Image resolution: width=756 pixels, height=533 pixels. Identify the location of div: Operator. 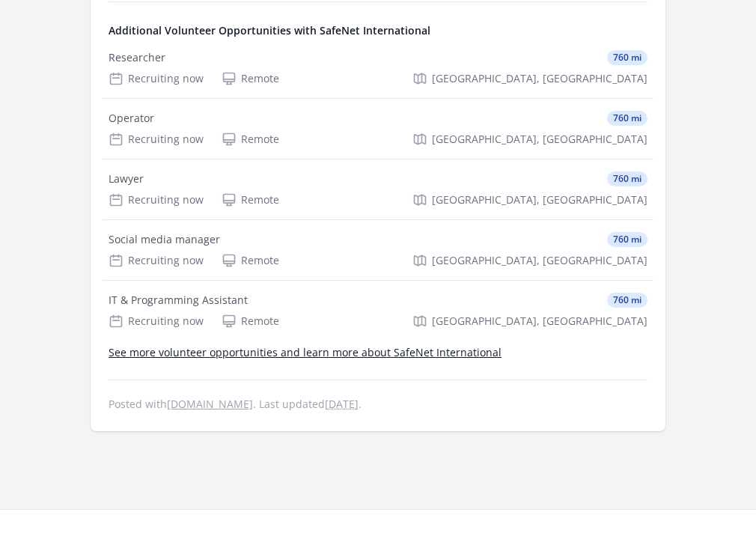
(131, 118).